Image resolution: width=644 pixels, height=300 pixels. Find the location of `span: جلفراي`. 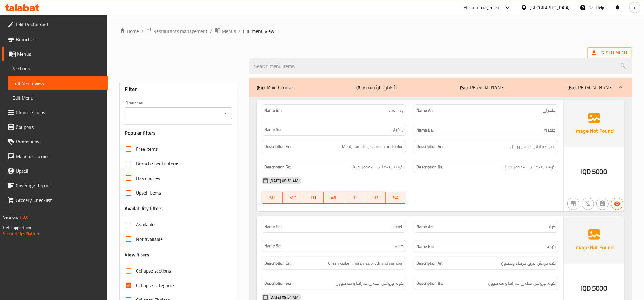

span: جلفراي is located at coordinates (549, 110).